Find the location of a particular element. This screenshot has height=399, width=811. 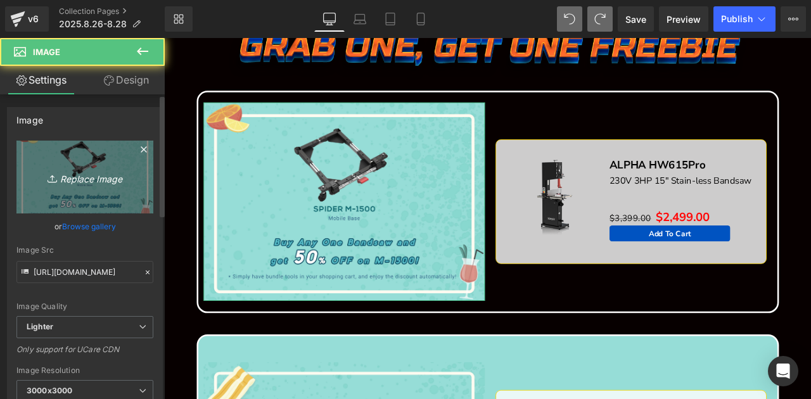

a: Browse gallery is located at coordinates (89, 226).